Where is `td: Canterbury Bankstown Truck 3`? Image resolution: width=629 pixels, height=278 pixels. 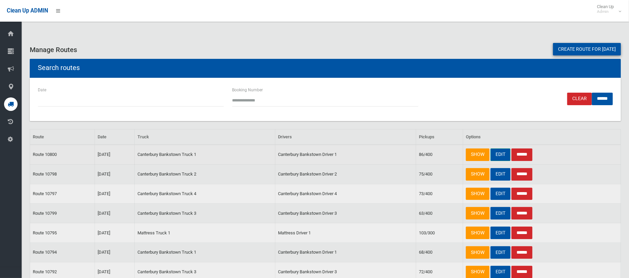
td: Canterbury Bankstown Truck 3 is located at coordinates (205, 213).